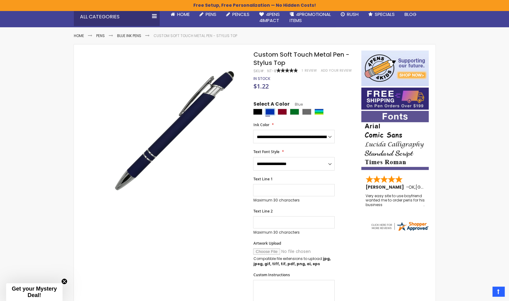 This screenshot has height=301, width=509. Describe the element at coordinates (310, 70) in the screenshot. I see `a: 1 Review` at that location.